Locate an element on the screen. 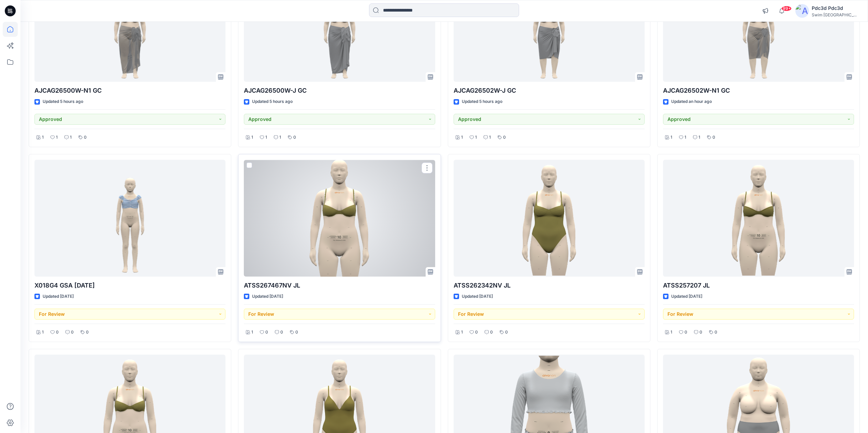 The height and width of the screenshot is (433, 868). a: X018G4 GSA 2025.8.29 is located at coordinates (130, 218).